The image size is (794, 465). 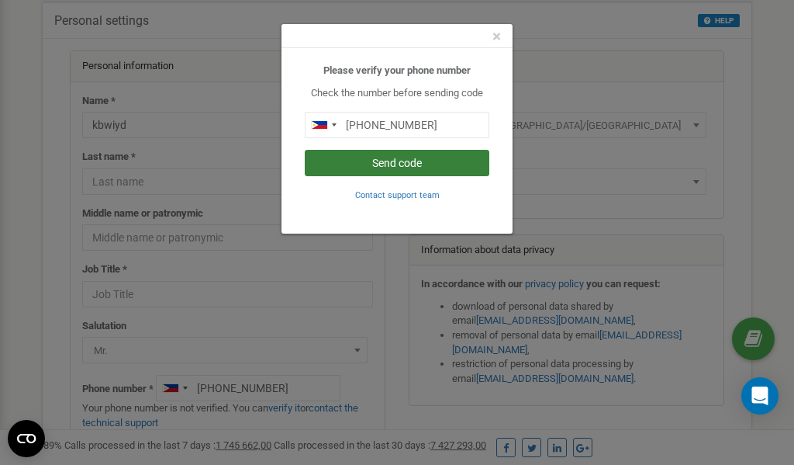 What do you see at coordinates (760, 396) in the screenshot?
I see `div: Open Intercom Messenger` at bounding box center [760, 396].